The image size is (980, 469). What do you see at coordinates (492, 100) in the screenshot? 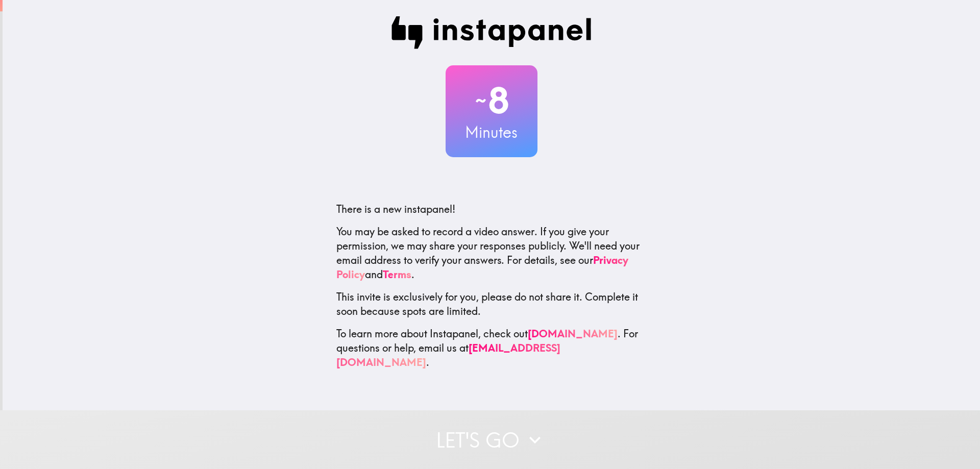
I see `h2: 8` at bounding box center [492, 100].